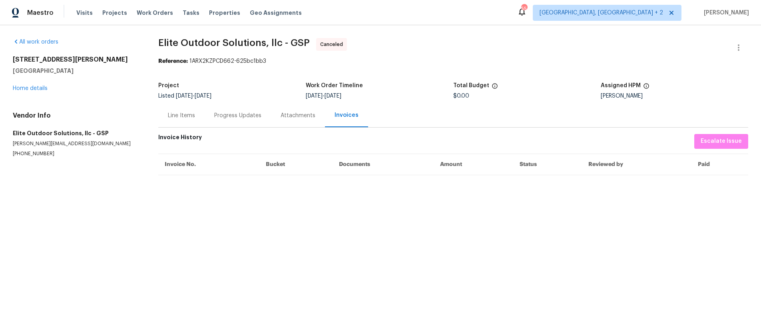 This screenshot has height=332, width=761. What do you see at coordinates (383, 164) in the screenshot?
I see `th: Documents` at bounding box center [383, 164].